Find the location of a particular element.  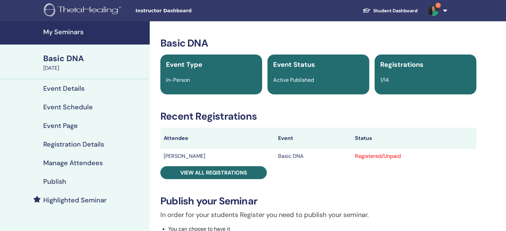

h4: Event Schedule is located at coordinates (68, 107).